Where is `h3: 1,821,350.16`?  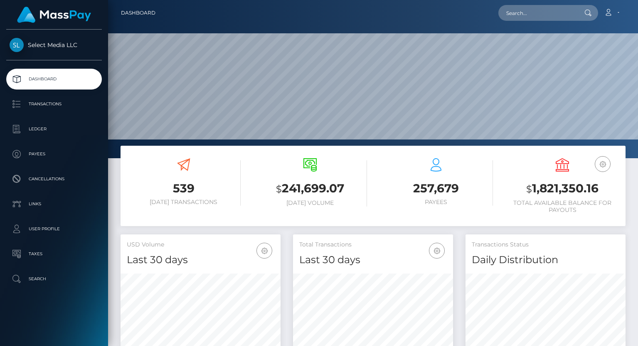 h3: 1,821,350.16 is located at coordinates (563, 188).